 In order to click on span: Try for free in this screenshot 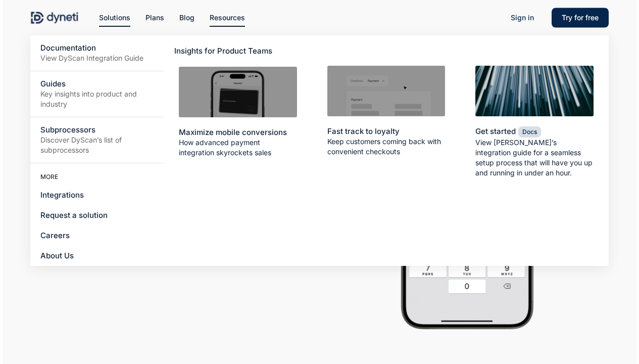, I will do `click(580, 17)`.